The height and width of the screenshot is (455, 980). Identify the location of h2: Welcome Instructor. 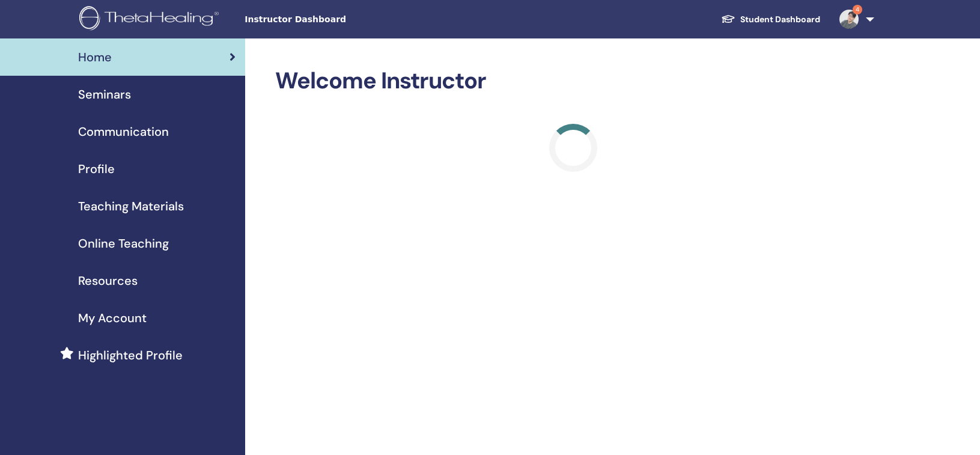
(574, 81).